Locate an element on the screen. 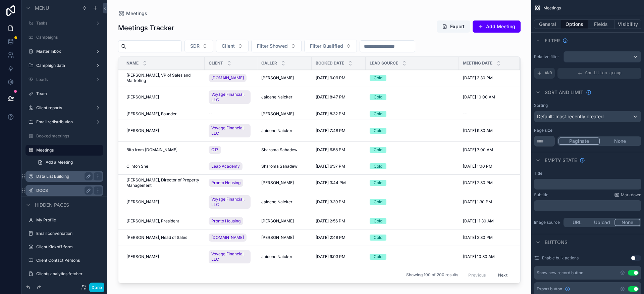  span: Filter is located at coordinates (552, 41).